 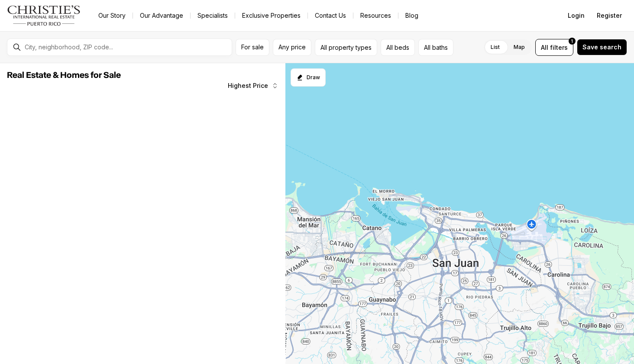 What do you see at coordinates (554, 47) in the screenshot?
I see `button: Allfilters1` at bounding box center [554, 47].